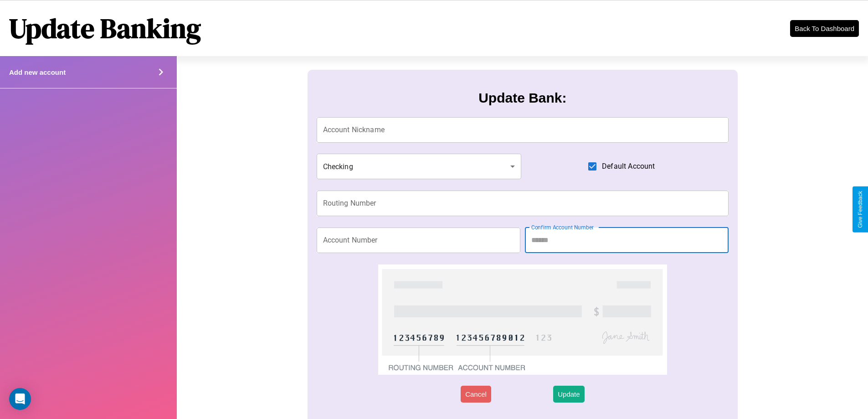 This screenshot has height=419, width=868. Describe the element at coordinates (522, 98) in the screenshot. I see `h3: Update Bank:` at that location.